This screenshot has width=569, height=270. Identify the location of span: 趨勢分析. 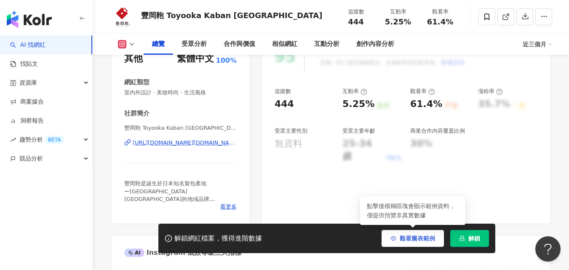
(42, 140).